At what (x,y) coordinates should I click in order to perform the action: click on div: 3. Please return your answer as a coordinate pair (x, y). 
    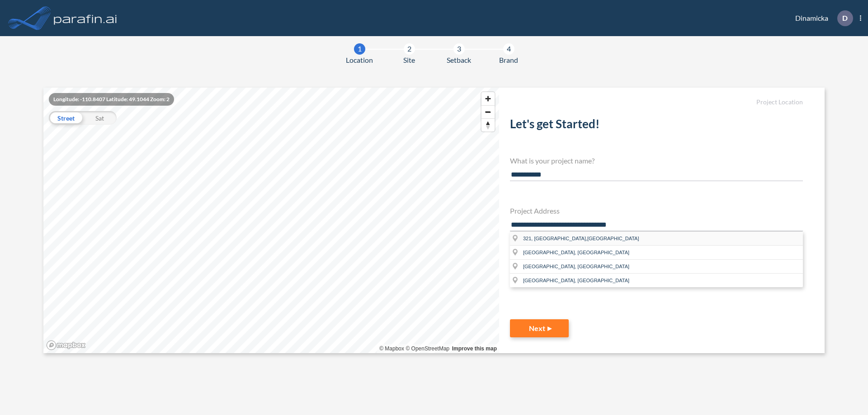
    Looking at the image, I should click on (459, 48).